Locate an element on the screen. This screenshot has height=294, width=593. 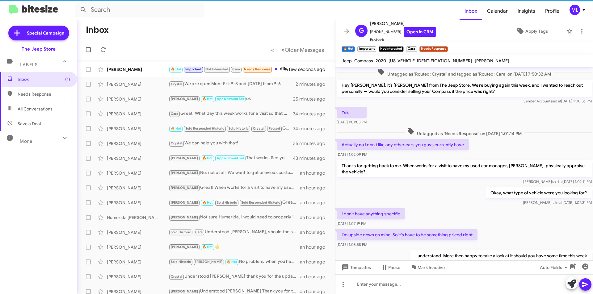
p: I understand. More then happy to take a look at it should you have some time this week is located at coordinates (501, 256).